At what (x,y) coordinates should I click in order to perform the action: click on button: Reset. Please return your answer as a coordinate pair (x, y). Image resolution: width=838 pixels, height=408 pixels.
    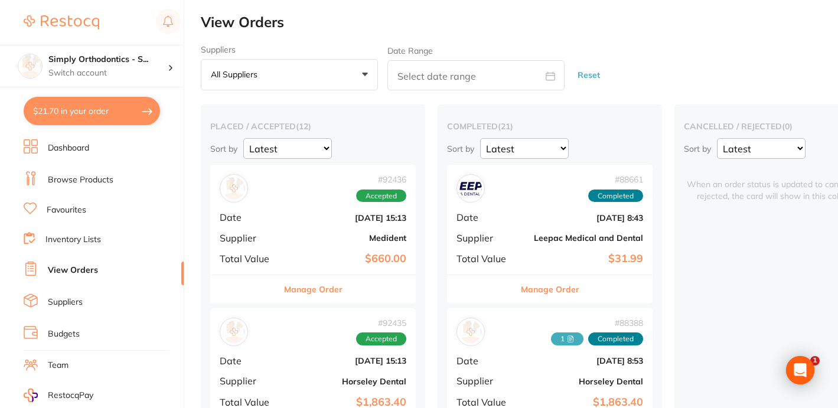
    Looking at the image, I should click on (589, 75).